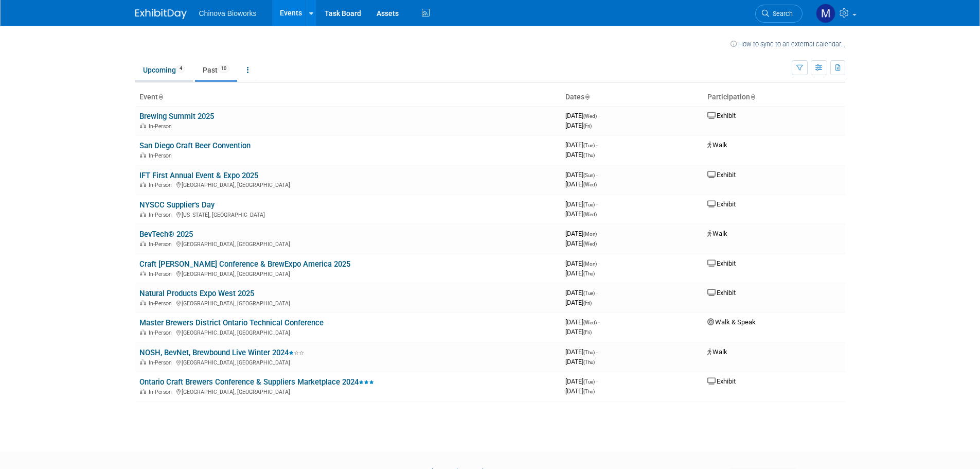 Image resolution: width=980 pixels, height=469 pixels. Describe the element at coordinates (216, 70) in the screenshot. I see `a: Past10` at that location.